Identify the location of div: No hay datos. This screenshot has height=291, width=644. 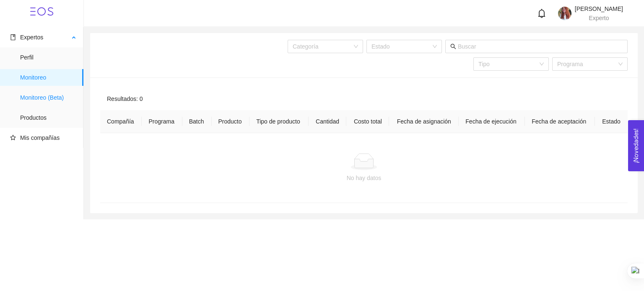
(364, 178).